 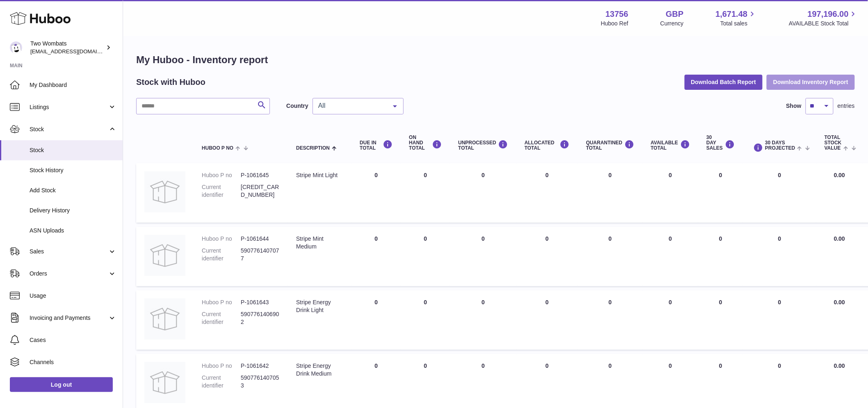 I want to click on button: Download Batch Report, so click(x=724, y=82).